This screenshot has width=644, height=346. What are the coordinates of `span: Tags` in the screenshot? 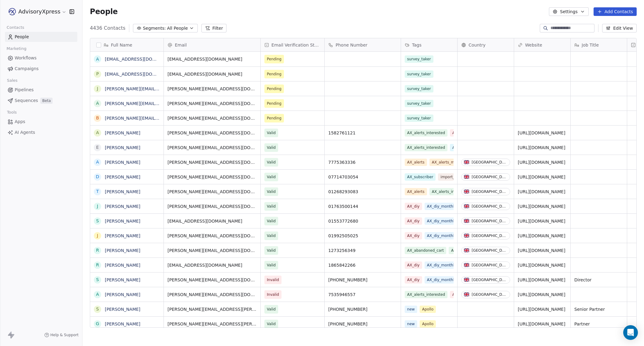 It's located at (416, 45).